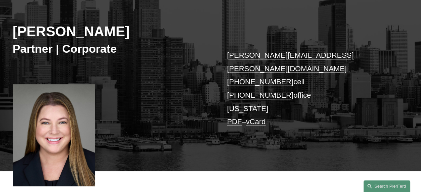  Describe the element at coordinates (235, 121) in the screenshot. I see `a: PDF` at that location.